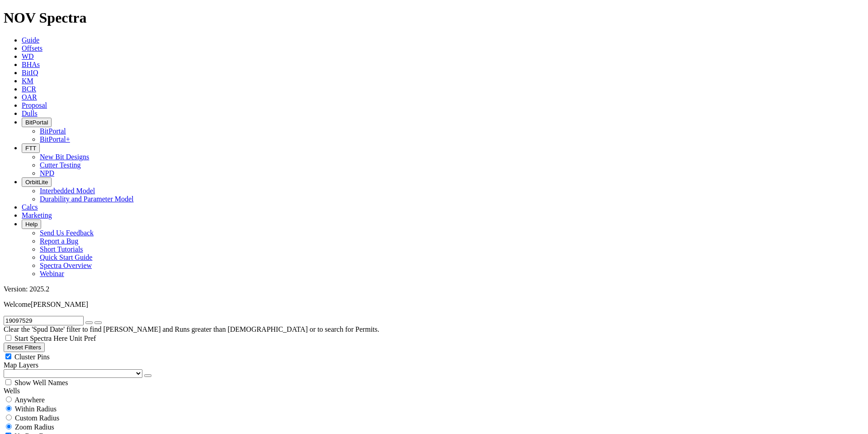 The image size is (868, 434). I want to click on span: FTT, so click(31, 148).